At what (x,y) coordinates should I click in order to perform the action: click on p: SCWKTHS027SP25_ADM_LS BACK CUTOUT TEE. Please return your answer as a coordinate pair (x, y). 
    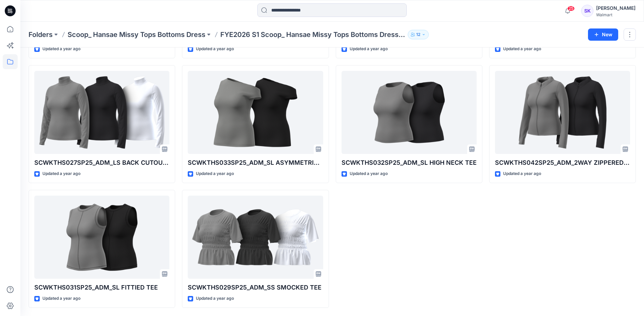
    Looking at the image, I should click on (102, 163).